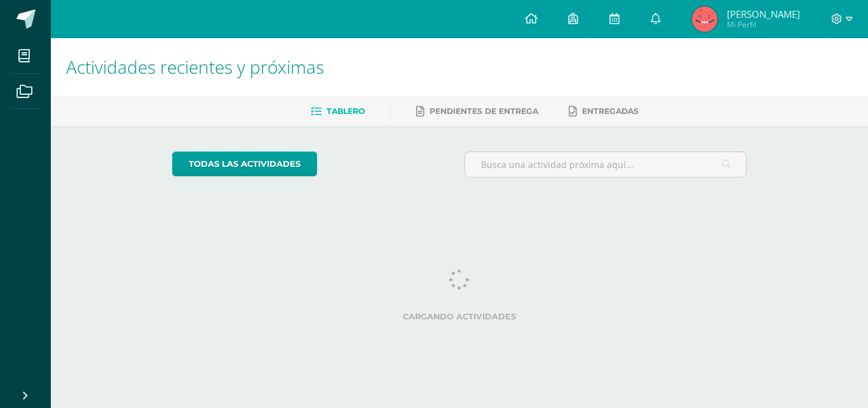  What do you see at coordinates (477, 112) in the screenshot?
I see `a: Pendientes de entrega` at bounding box center [477, 112].